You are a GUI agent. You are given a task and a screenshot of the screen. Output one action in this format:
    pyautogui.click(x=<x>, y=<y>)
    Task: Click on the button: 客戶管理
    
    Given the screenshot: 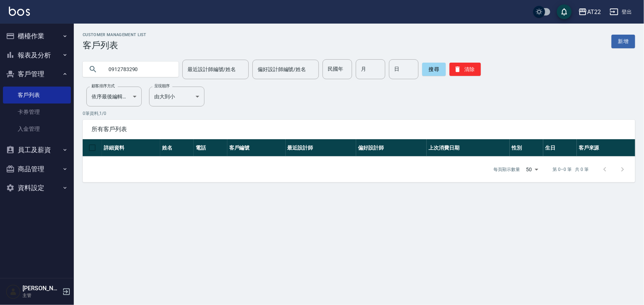 What is the action you would take?
    pyautogui.click(x=37, y=74)
    